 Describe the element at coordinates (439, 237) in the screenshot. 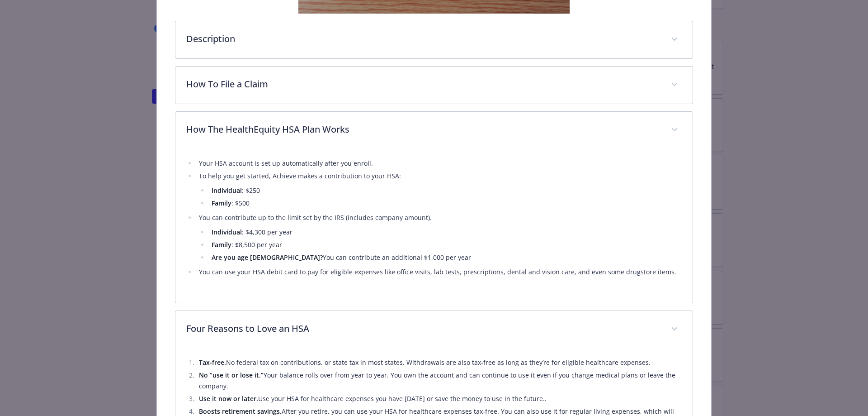

I see `li: You can contribute up to the limit set by the IRS (includes company amount).` at that location.